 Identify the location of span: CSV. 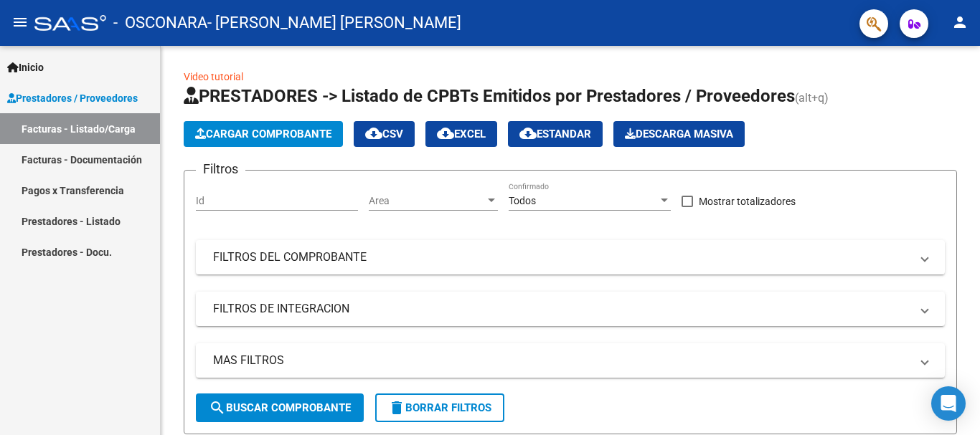
(384, 134).